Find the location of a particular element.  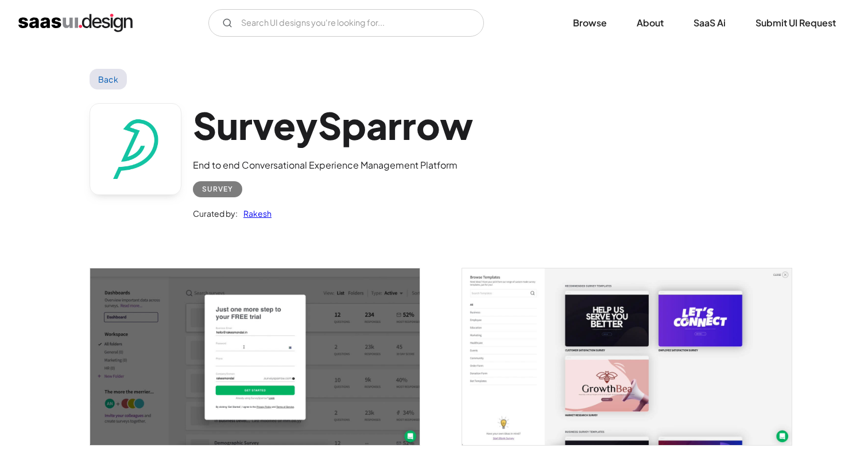

a: About is located at coordinates (650, 23).